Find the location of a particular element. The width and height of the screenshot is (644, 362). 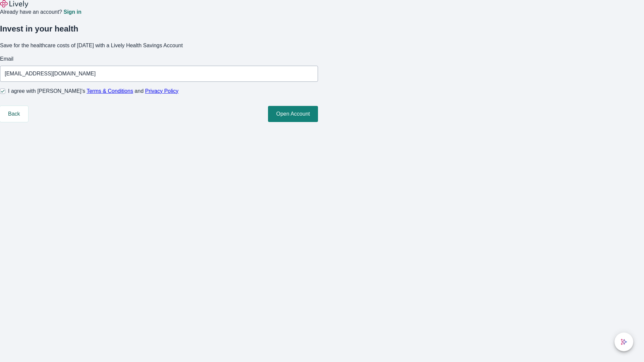

svg: Lively AI Assistant is located at coordinates (624, 342).